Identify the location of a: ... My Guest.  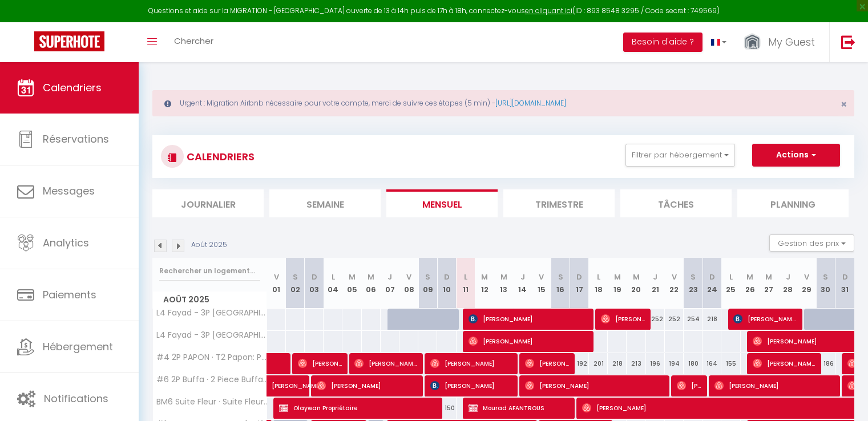
(782, 43).